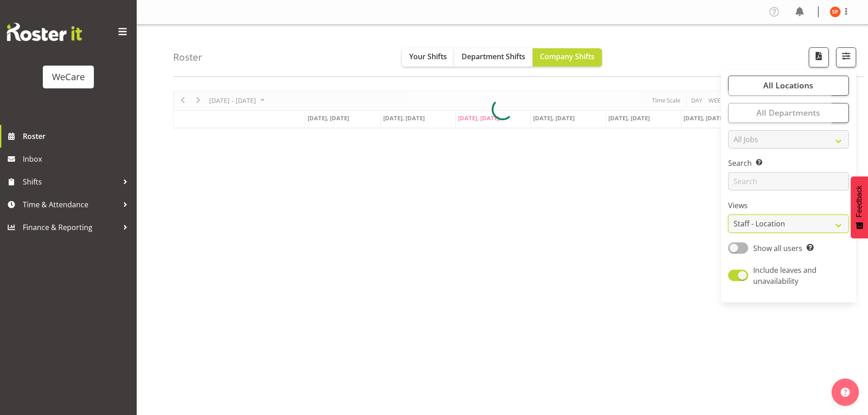  I want to click on span: Roster, so click(77, 137).